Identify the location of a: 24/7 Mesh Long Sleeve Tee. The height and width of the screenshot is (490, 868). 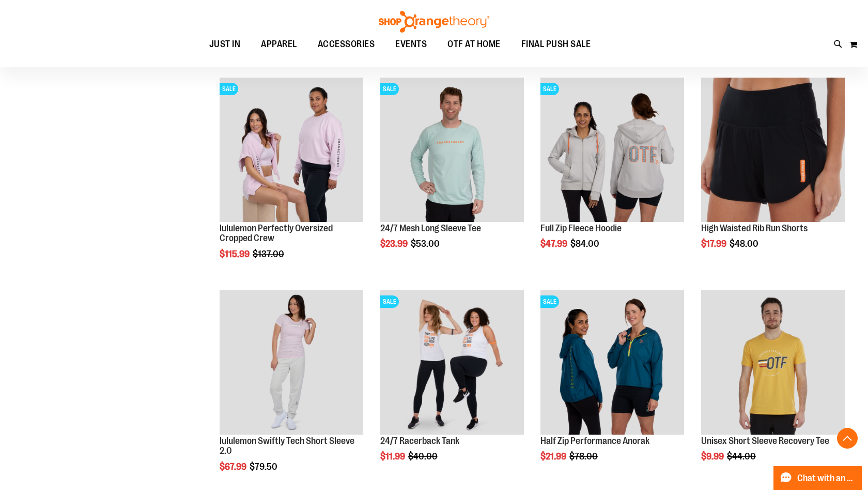
(430, 228).